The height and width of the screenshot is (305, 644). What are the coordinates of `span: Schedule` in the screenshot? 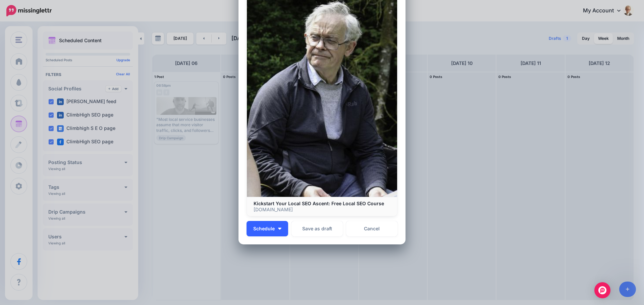 It's located at (264, 229).